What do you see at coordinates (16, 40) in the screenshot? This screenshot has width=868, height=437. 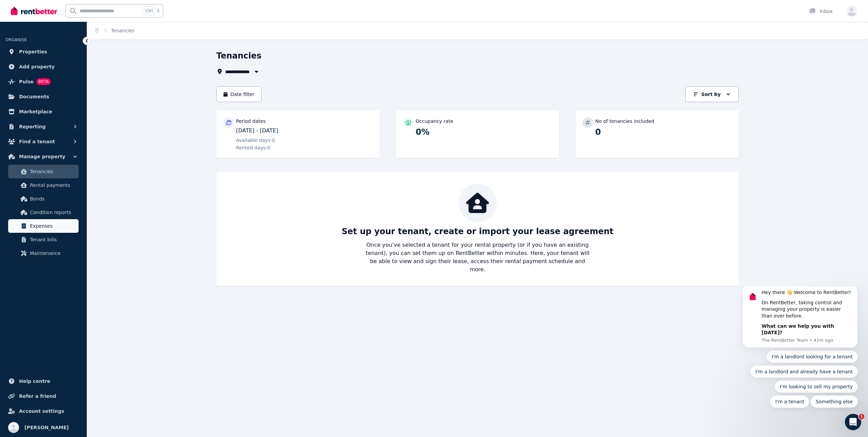 I see `span: ORGANISE` at bounding box center [16, 40].